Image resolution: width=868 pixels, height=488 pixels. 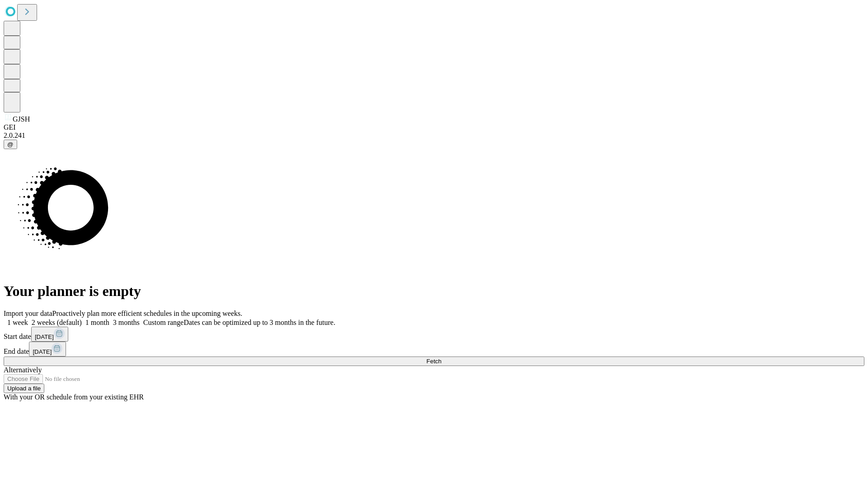 What do you see at coordinates (147, 313) in the screenshot?
I see `span: Proactively plan more efficient schedules in the upcoming weeks.` at bounding box center [147, 313].